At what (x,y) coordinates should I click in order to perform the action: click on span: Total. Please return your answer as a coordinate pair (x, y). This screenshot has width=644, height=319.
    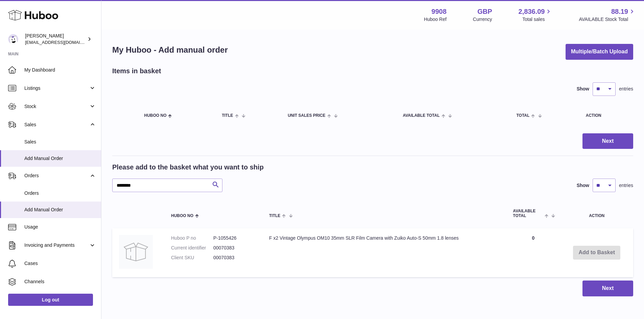
    Looking at the image, I should click on (522, 116).